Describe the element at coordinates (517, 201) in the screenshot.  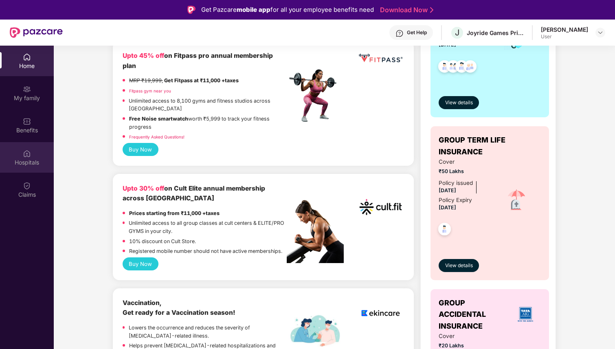
I see `img: icon` at that location.